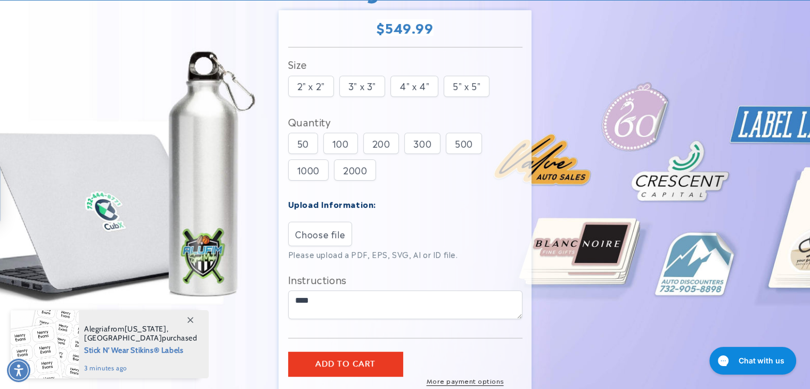  What do you see at coordinates (405, 279) in the screenshot?
I see `label: Instructions` at bounding box center [405, 279].